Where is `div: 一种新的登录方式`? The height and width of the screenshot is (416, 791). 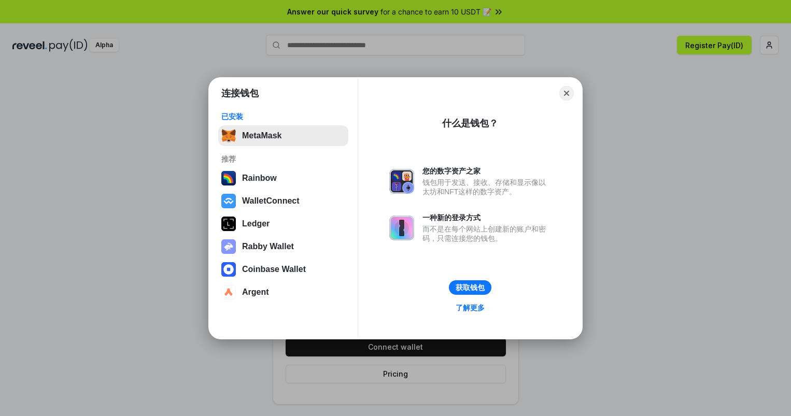 div: 一种新的登录方式 is located at coordinates (486, 218).